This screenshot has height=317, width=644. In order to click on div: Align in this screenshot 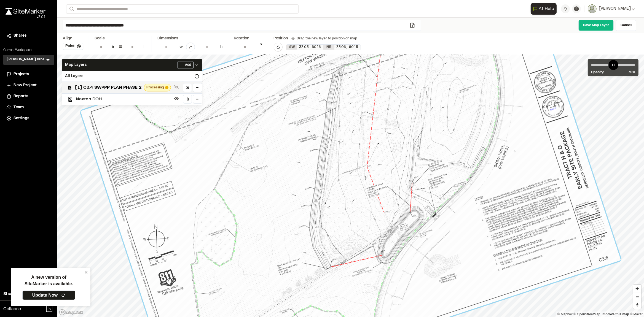, I will do `click(73, 39)`.